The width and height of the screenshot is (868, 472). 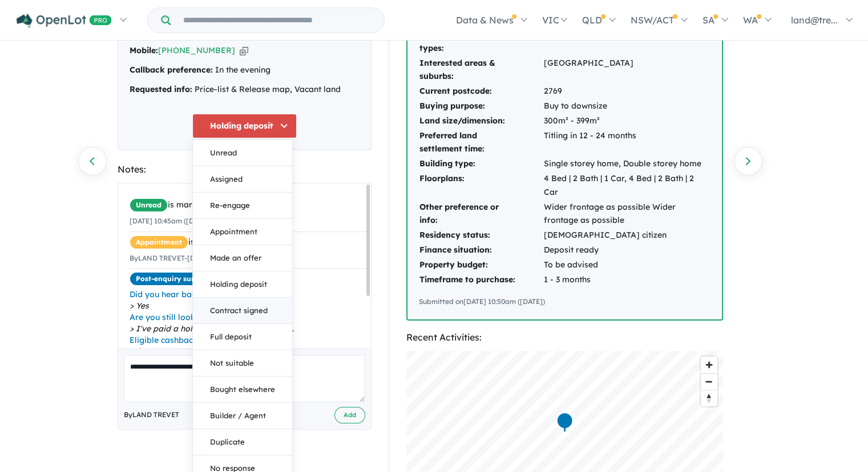 What do you see at coordinates (626, 143) in the screenshot?
I see `td: Titling in 12 - 24 months` at bounding box center [626, 143].